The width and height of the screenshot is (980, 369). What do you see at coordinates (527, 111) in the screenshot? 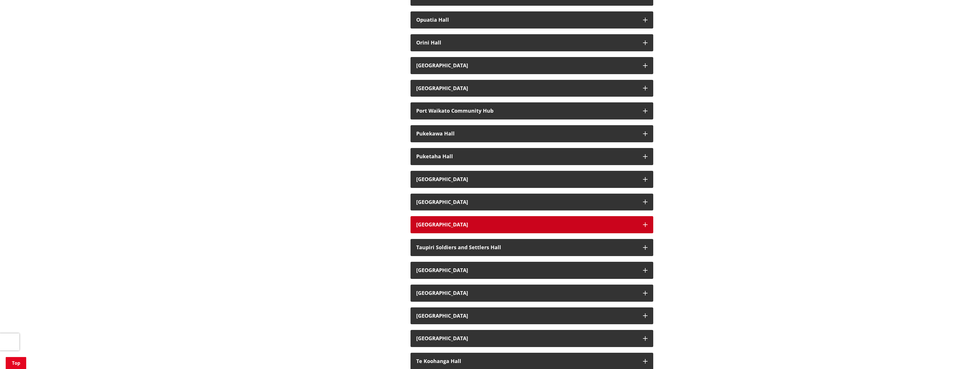
I see `h3: Port Waikato Community Hub` at bounding box center [527, 111].